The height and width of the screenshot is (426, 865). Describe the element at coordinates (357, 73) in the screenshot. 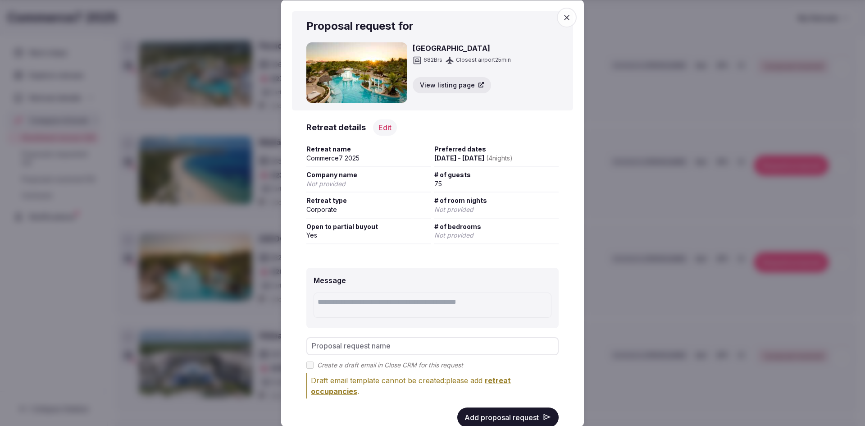

I see `img: Meliá Caribe Beach Resort` at that location.